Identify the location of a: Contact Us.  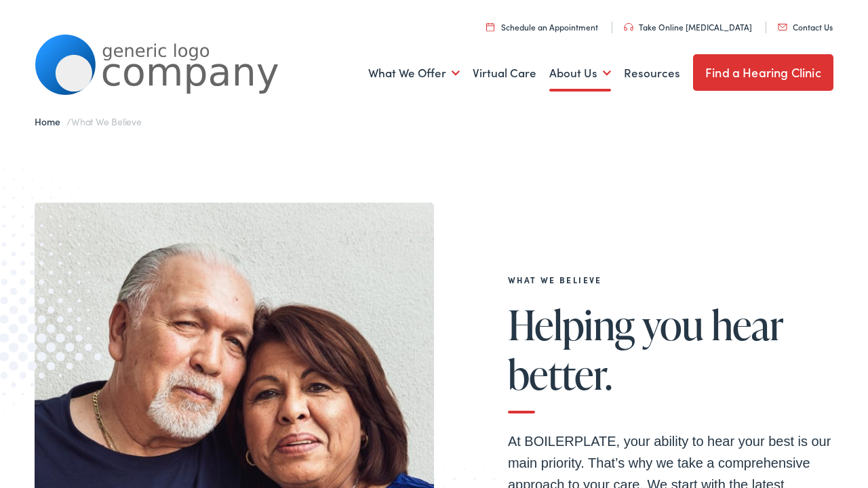
(805, 26).